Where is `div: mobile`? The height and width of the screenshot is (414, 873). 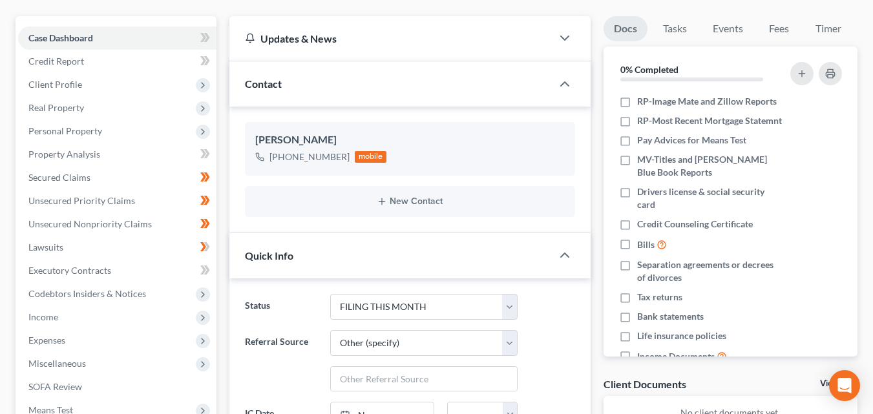 div: mobile is located at coordinates (371, 157).